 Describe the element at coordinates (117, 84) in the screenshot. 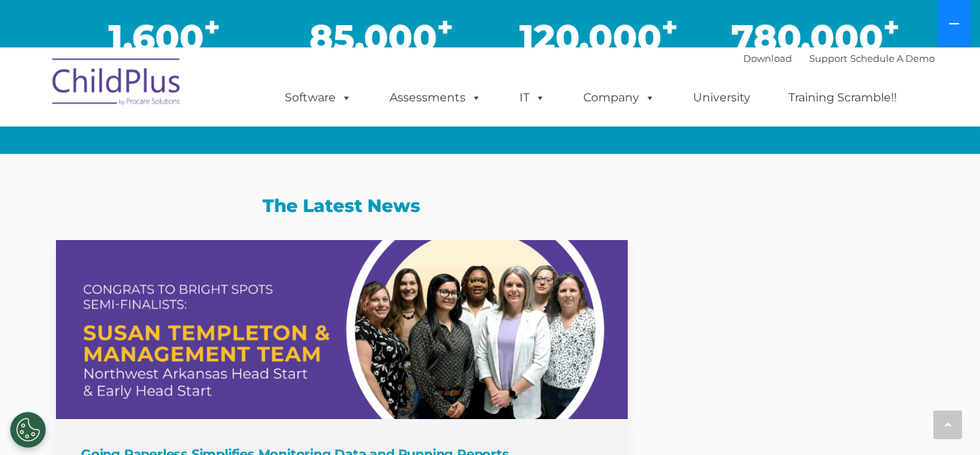

I see `img: ChildPlus by Procare Solutions` at that location.